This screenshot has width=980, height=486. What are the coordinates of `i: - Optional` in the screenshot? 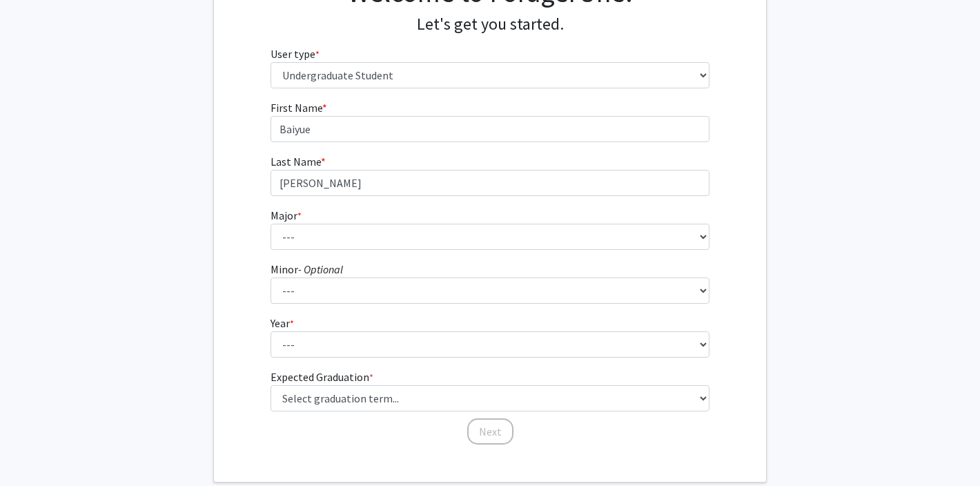 It's located at (320, 270).